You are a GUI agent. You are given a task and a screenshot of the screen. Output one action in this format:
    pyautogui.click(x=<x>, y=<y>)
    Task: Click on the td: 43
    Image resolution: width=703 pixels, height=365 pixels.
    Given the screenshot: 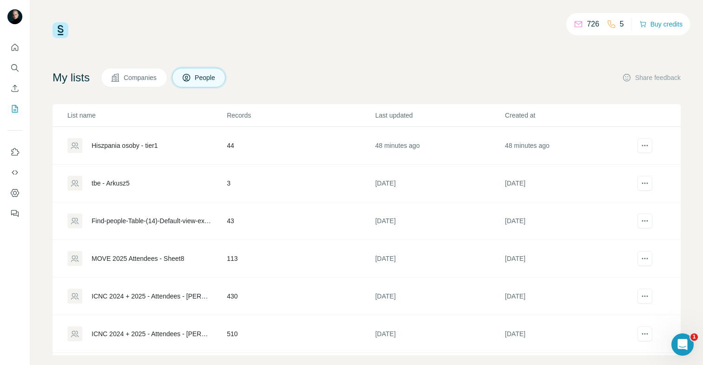 What is the action you would take?
    pyautogui.click(x=301, y=221)
    